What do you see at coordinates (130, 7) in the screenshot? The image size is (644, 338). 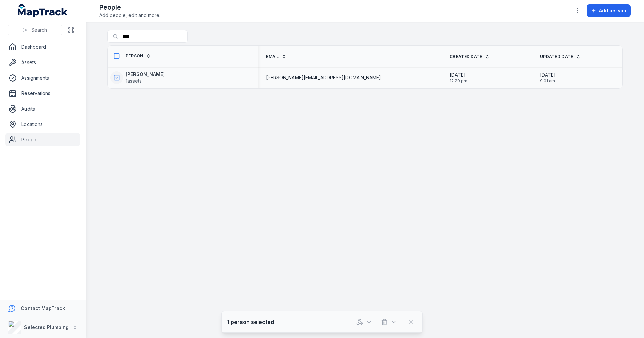 I see `h2: People` at bounding box center [130, 7].